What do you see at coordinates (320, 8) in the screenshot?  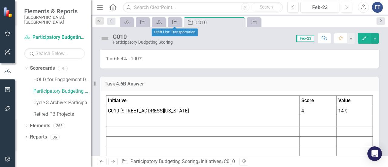 I see `div: Feb-23` at bounding box center [320, 8].